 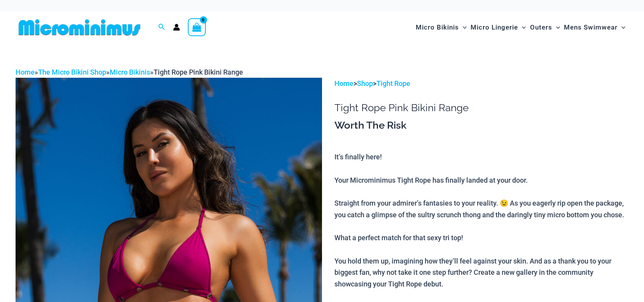 What do you see at coordinates (481, 108) in the screenshot?
I see `h1: Tight Rope Pink Bikini Range` at bounding box center [481, 108].